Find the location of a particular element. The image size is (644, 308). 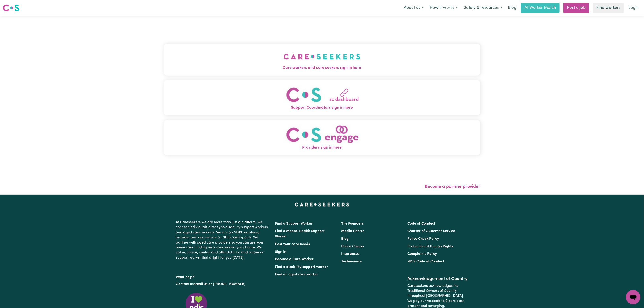

p: At Careseekers we are more than just a platform. We connect individuals directly to disability su... is located at coordinates (223, 240).